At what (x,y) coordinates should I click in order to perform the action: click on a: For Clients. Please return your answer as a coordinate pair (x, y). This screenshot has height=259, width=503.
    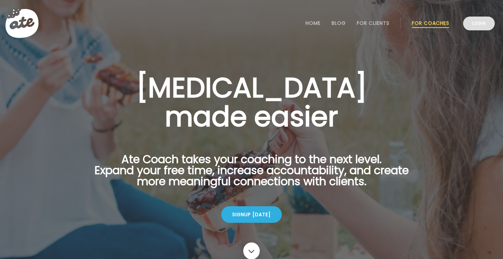
    Looking at the image, I should click on (373, 23).